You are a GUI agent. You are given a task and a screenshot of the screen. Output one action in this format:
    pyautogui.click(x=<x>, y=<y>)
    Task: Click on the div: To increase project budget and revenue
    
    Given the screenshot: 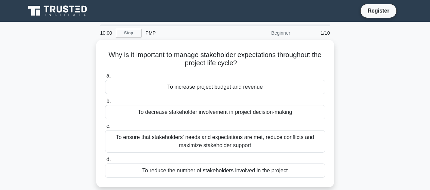 What is the action you would take?
    pyautogui.click(x=215, y=87)
    